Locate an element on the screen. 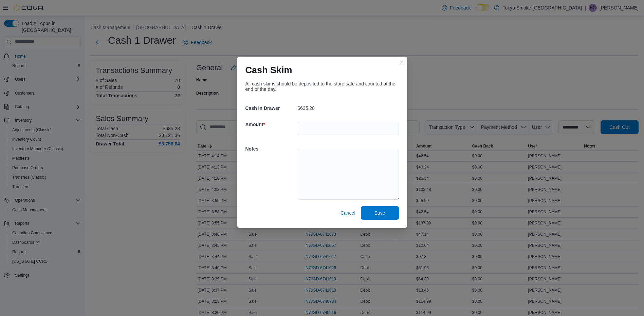 The width and height of the screenshot is (644, 316). button: Cancel is located at coordinates (348, 213).